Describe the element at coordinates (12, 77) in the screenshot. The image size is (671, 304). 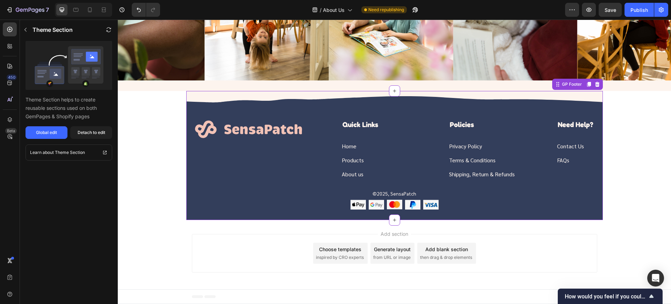
I see `div: 450` at that location.